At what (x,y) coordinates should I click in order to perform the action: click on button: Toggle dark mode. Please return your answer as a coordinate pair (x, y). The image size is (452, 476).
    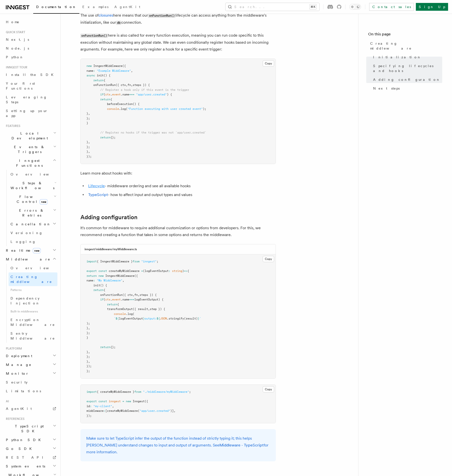
    Looking at the image, I should click on (355, 7).